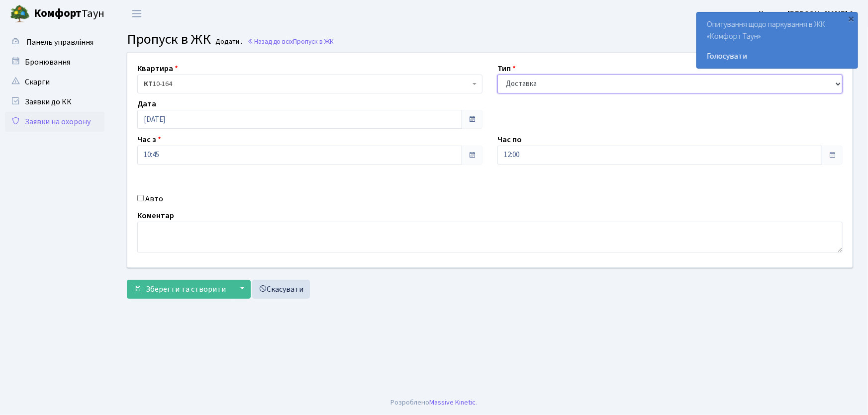 This screenshot has height=415, width=868. What do you see at coordinates (777, 41) in the screenshot?
I see `div: Опитування щодо паркування в ЖК «Комфорт Таун»` at bounding box center [777, 41].